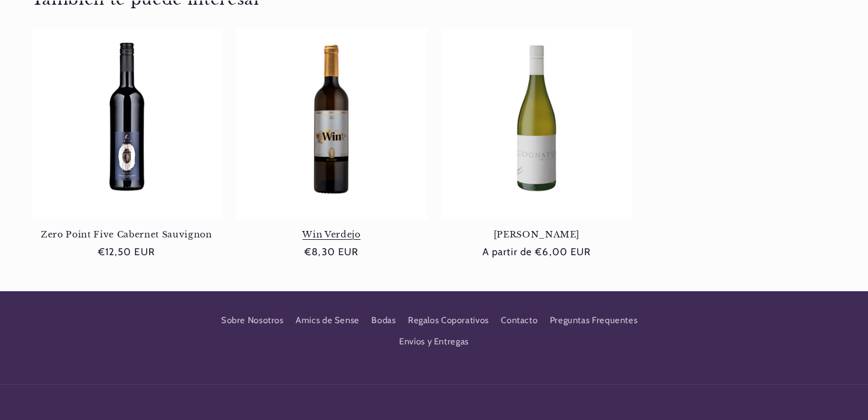 The height and width of the screenshot is (420, 868). I want to click on a: Preguntas Frequentes, so click(594, 321).